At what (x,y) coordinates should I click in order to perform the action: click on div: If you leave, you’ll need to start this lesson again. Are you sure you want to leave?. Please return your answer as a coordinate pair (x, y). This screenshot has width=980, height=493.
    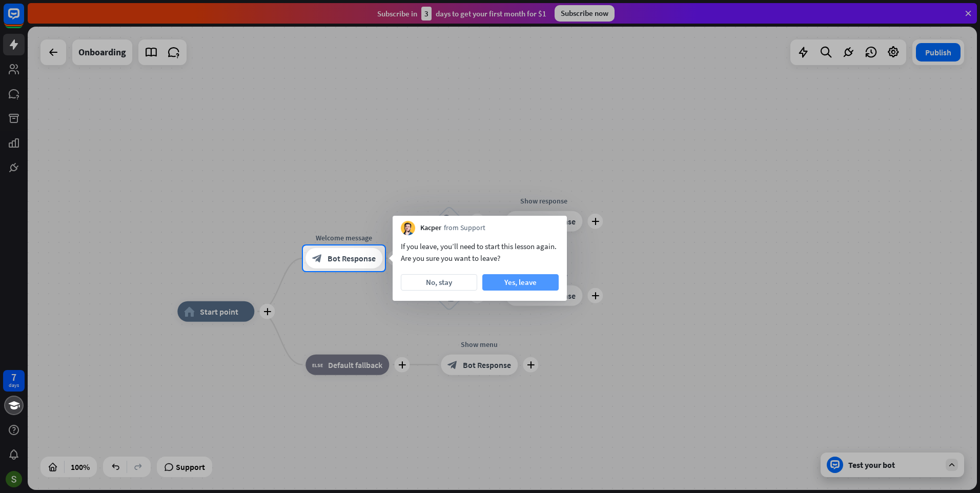
    Looking at the image, I should click on (480, 252).